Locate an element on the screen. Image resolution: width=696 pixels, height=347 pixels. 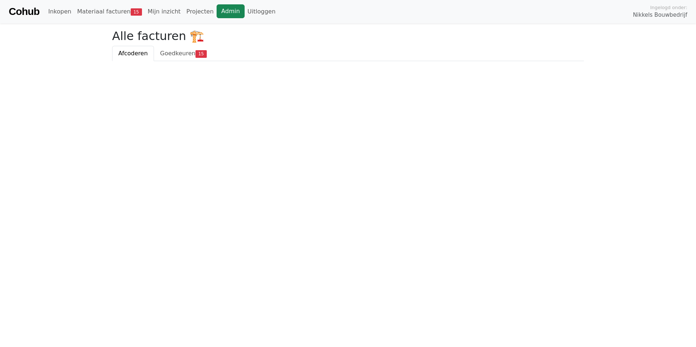
span: Ingelogd onder: is located at coordinates (668, 7).